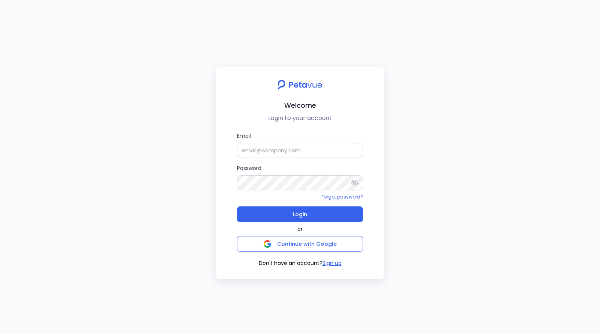 This screenshot has height=334, width=600. Describe the element at coordinates (300, 145) in the screenshot. I see `label: Email` at that location.